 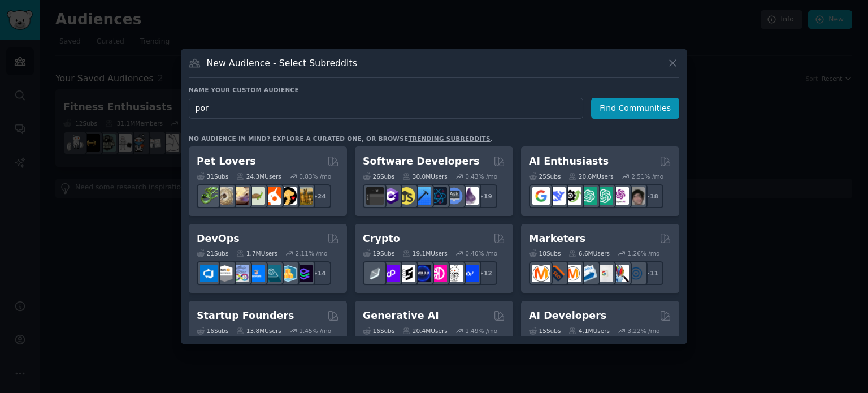 I want to click on h2: Software Developers, so click(x=421, y=161).